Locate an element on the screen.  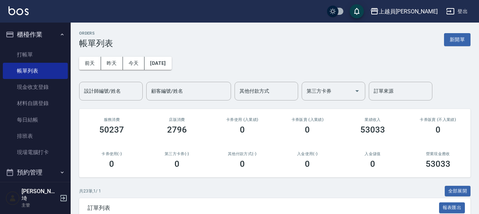
button: 櫃檯作業 is located at coordinates (35, 35).